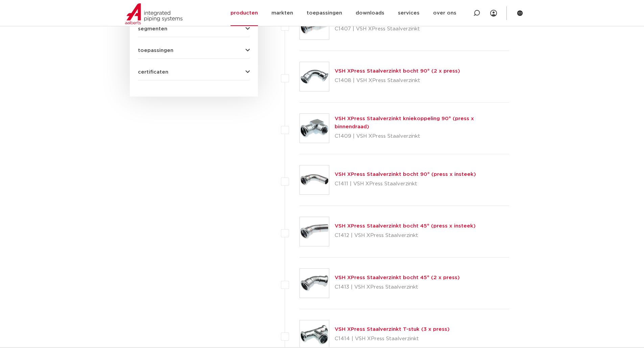 Image resolution: width=644 pixels, height=348 pixels. I want to click on button: segmenten, so click(194, 29).